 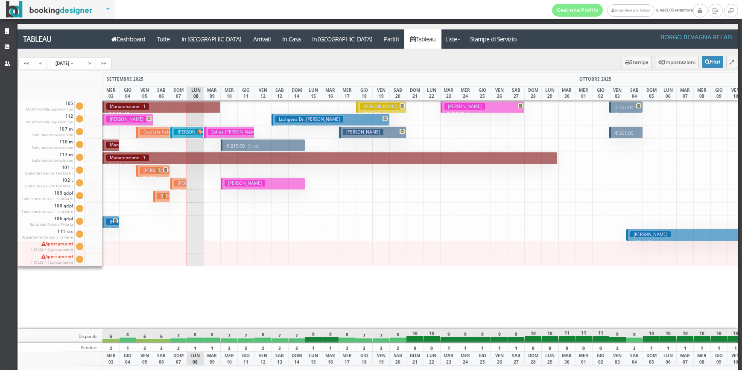 What do you see at coordinates (567, 359) in the screenshot?
I see `div: MAR 30` at bounding box center [567, 359].